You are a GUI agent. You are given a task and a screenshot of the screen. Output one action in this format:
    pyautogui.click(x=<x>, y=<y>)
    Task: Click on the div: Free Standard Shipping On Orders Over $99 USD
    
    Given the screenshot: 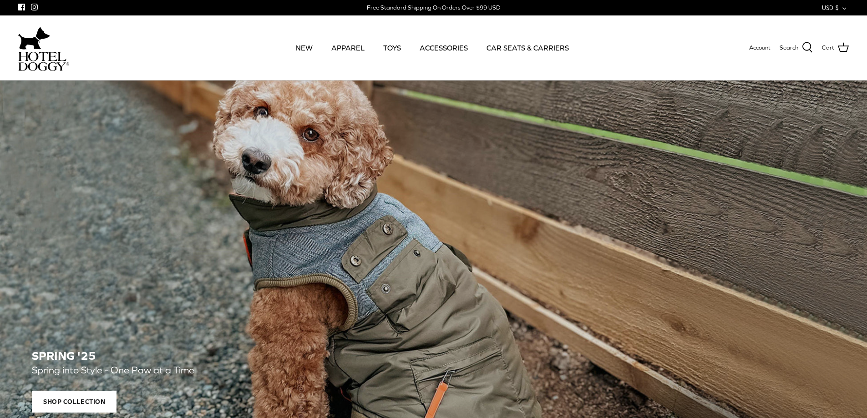 What is the action you would take?
    pyautogui.click(x=433, y=8)
    